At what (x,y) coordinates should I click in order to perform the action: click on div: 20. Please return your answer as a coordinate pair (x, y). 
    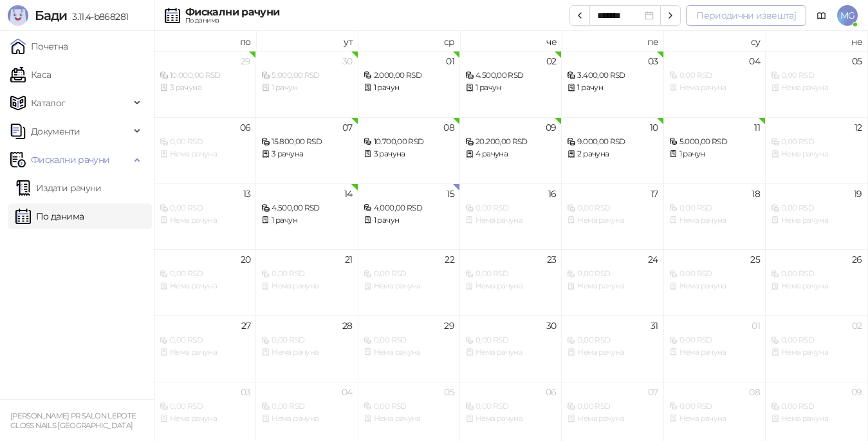
    Looking at the image, I should click on (246, 259).